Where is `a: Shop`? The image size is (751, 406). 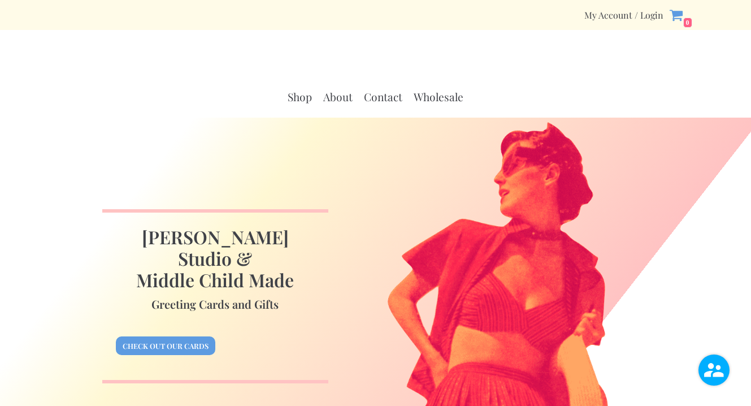
a: Shop is located at coordinates (300, 97).